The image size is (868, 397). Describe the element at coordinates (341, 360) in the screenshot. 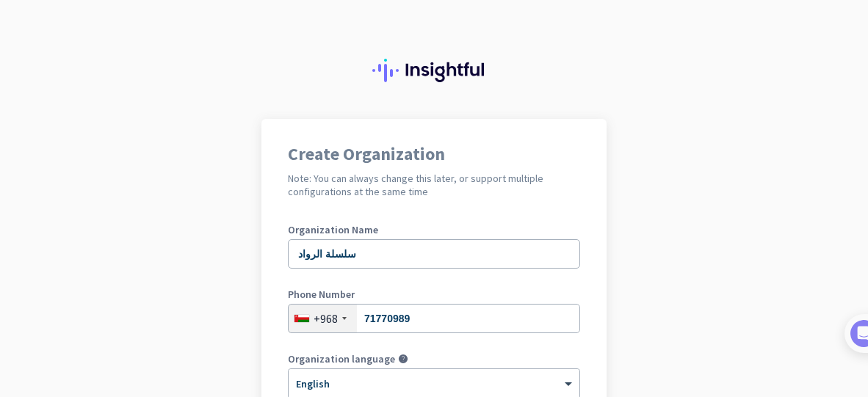

I see `label: Organization language` at that location.